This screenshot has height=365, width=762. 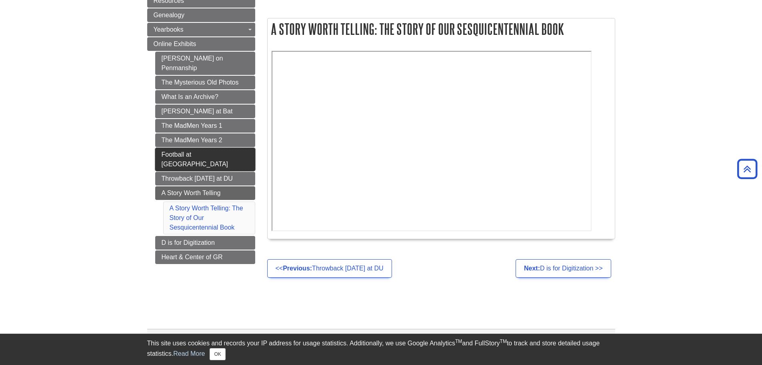 What do you see at coordinates (532, 268) in the screenshot?
I see `strong: Next:` at bounding box center [532, 268].